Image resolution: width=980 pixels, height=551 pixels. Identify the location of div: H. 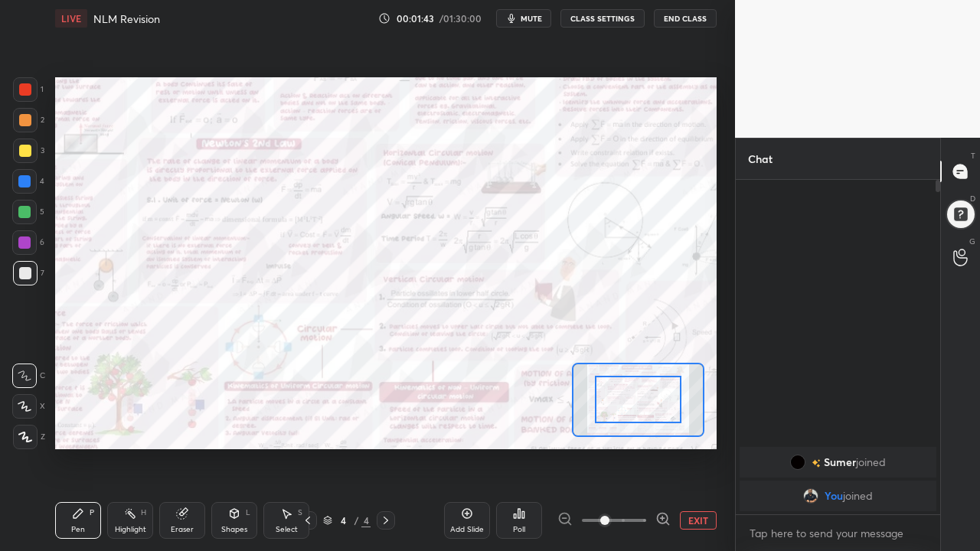
(143, 513).